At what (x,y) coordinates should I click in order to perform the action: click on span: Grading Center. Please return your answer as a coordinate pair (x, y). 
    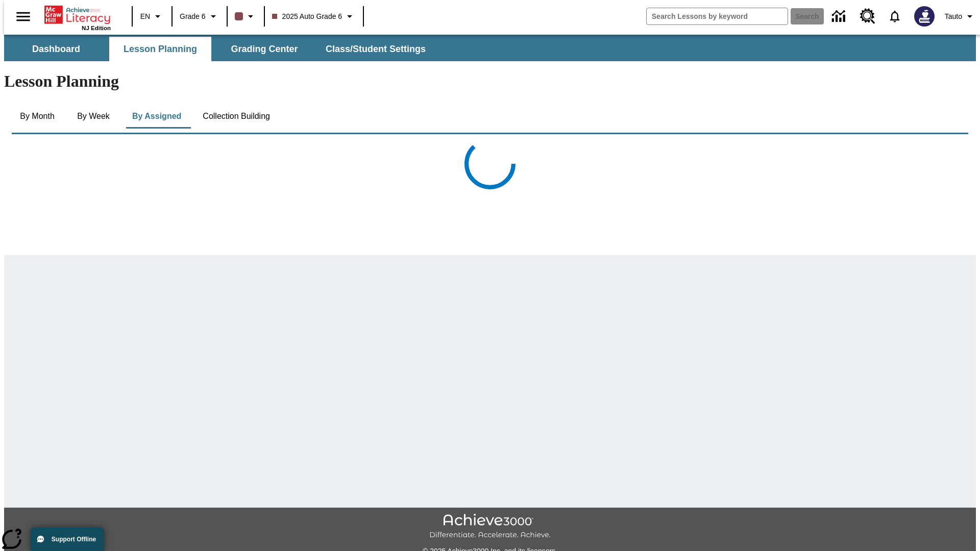
    Looking at the image, I should click on (264, 49).